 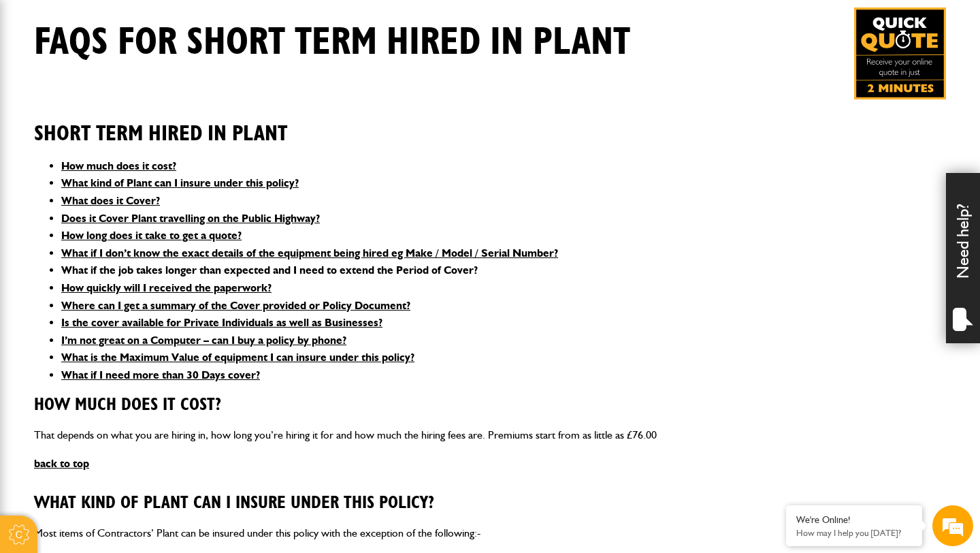 I want to click on a: What if I don’t know the exact details of the equipment being hired eg Make / Model / Serial Number?, so click(x=310, y=253).